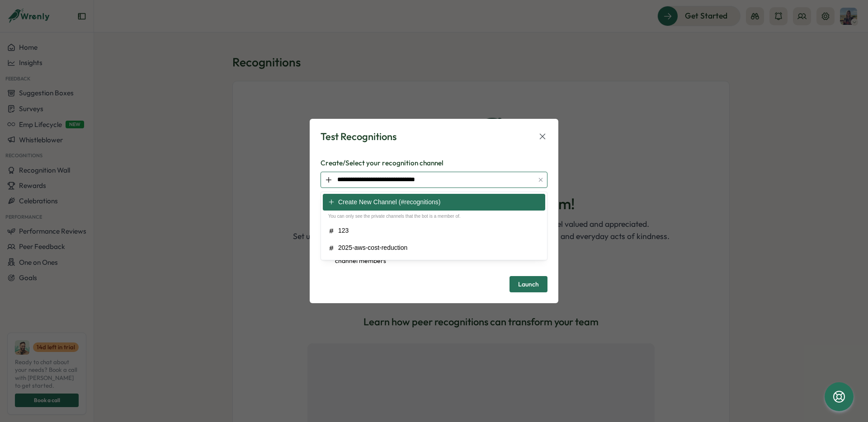 The image size is (868, 422). Describe the element at coordinates (343, 231) in the screenshot. I see `div: 123` at that location.